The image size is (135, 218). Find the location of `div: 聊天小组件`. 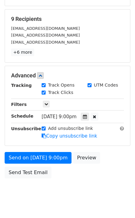

div: 聊天小组件 is located at coordinates (119, 203).